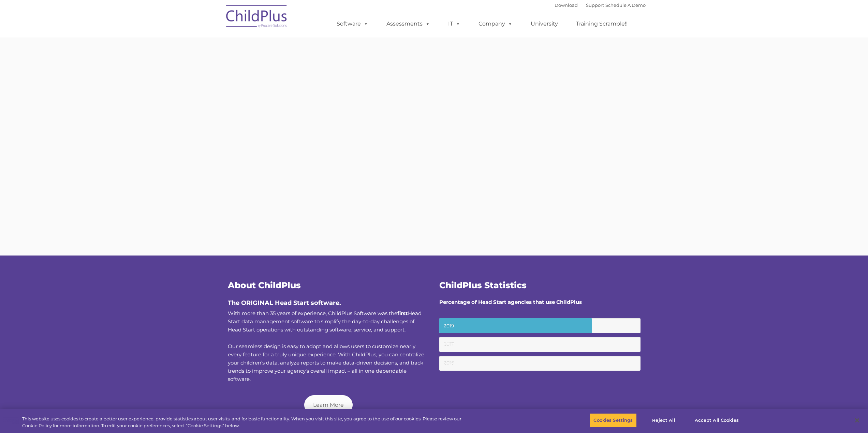 This screenshot has height=433, width=868. I want to click on span: About ChildPlus, so click(264, 285).